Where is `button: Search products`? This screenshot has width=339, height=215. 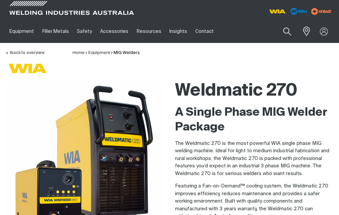 button: Search products is located at coordinates (287, 31).